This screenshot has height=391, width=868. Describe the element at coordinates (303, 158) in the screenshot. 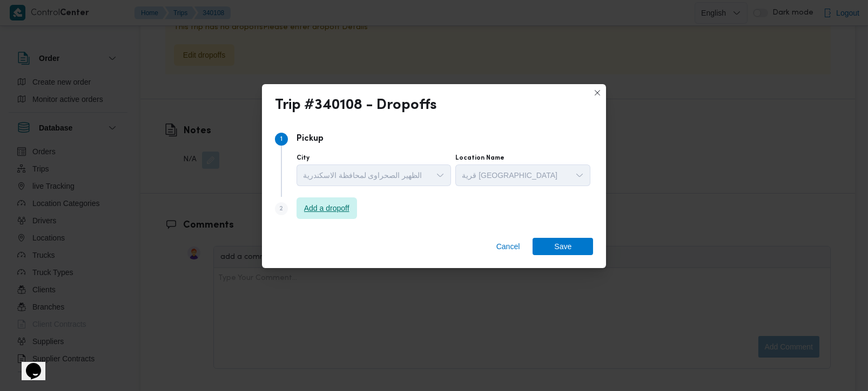

I see `label: City` at that location.